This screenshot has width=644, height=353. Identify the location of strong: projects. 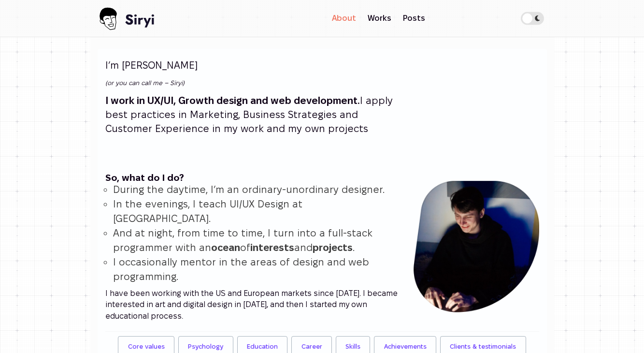
(332, 248).